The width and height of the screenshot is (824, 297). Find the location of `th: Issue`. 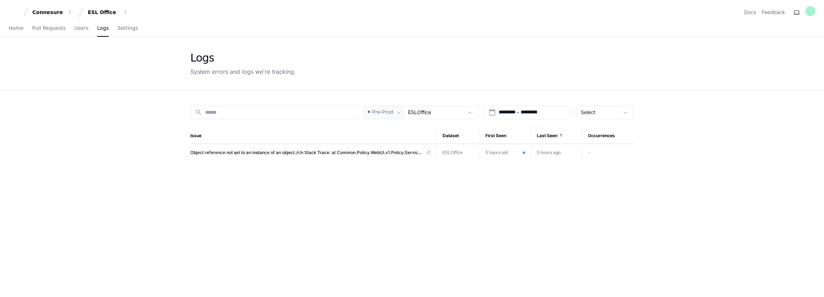

th: Issue is located at coordinates (314, 136).